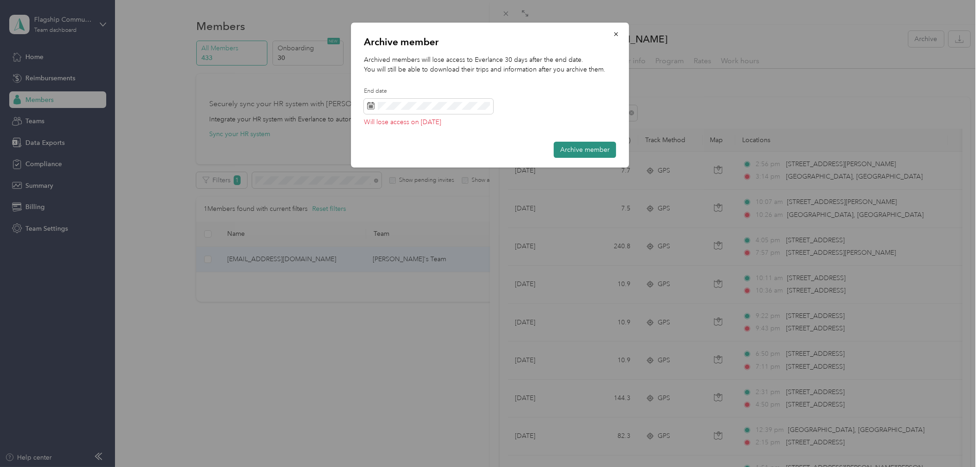  Describe the element at coordinates (585, 150) in the screenshot. I see `button: Archive member` at that location.